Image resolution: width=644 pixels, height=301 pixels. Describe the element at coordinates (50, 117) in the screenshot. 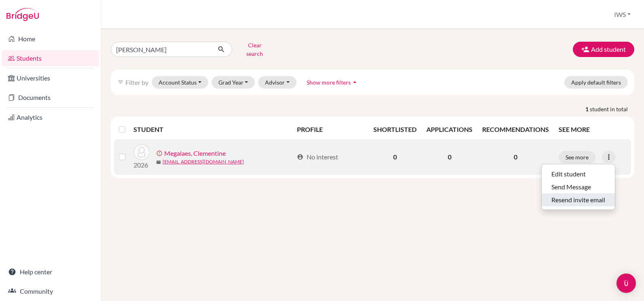

I see `a: Analytics` at that location.